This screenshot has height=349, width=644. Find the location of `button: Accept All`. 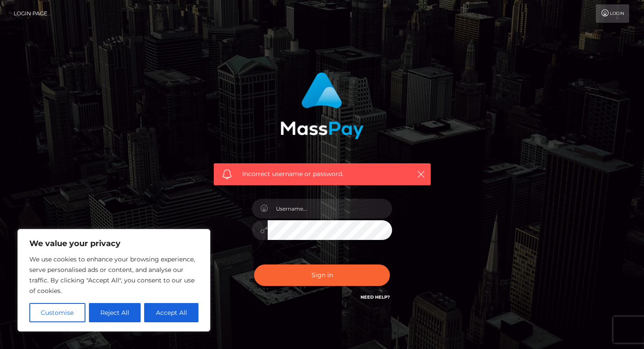

button: Accept All is located at coordinates (172, 313).